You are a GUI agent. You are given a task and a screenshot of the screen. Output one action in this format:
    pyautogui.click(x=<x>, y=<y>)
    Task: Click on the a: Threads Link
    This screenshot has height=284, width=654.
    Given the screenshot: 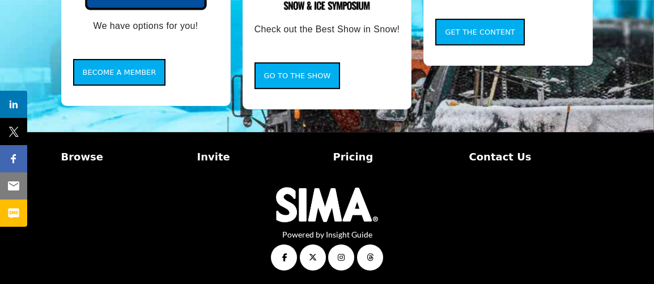 What is the action you would take?
    pyautogui.click(x=370, y=257)
    